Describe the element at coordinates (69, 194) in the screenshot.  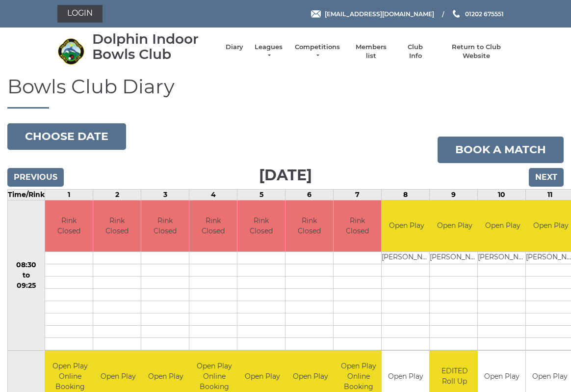
I see `td: 1` at that location.